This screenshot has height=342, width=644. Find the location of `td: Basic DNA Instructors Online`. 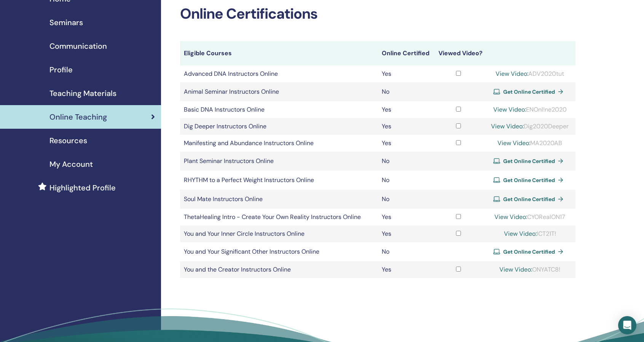

td: Basic DNA Instructors Online is located at coordinates (279, 110).